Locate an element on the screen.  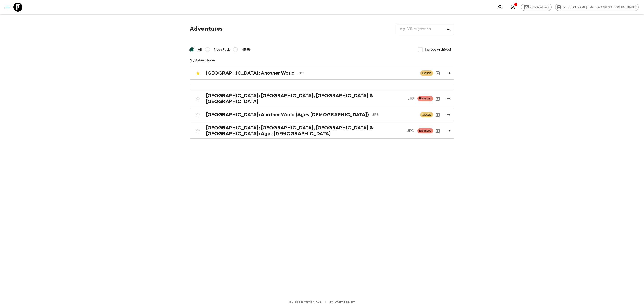
span: Give feedback is located at coordinates (539, 7).